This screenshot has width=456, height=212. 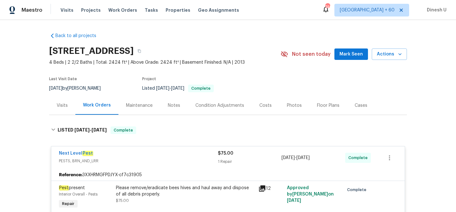 I want to click on span: Mark Seen, so click(x=351, y=54).